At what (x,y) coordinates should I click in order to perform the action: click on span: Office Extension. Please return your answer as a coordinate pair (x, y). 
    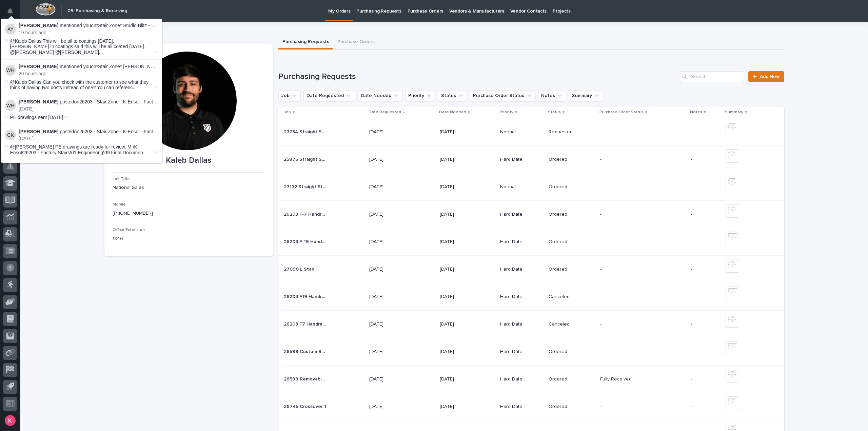
    Looking at the image, I should click on (129, 229).